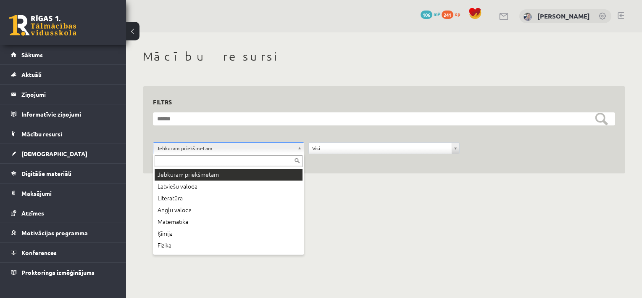  What do you see at coordinates (229, 222) in the screenshot?
I see `div: Matemātika` at bounding box center [229, 222].